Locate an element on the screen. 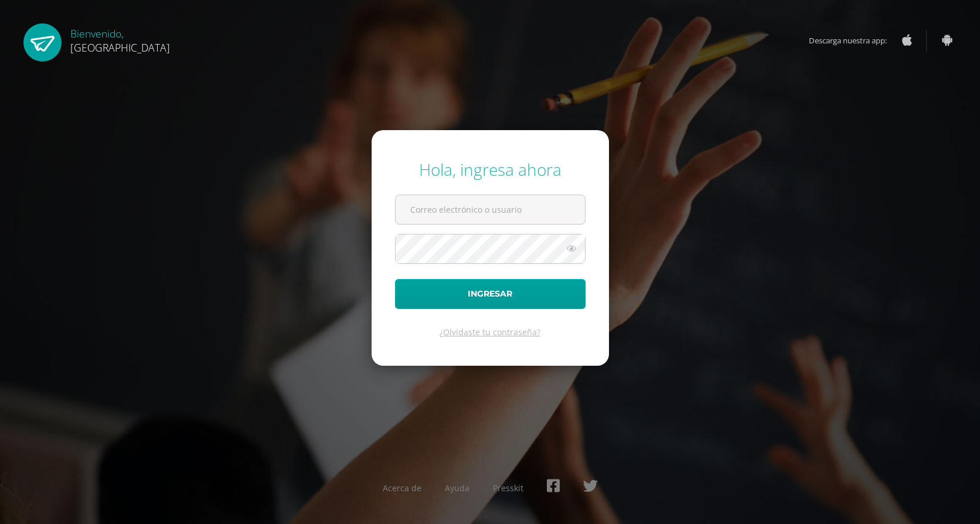  a: Presskit is located at coordinates (508, 488).